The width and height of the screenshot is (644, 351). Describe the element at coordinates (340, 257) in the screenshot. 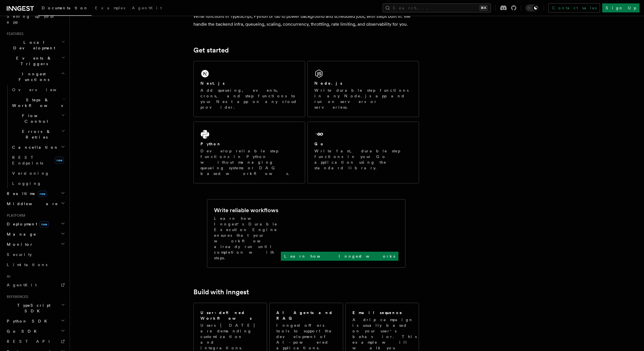

I see `p: Learn how Inngest works` at that location.